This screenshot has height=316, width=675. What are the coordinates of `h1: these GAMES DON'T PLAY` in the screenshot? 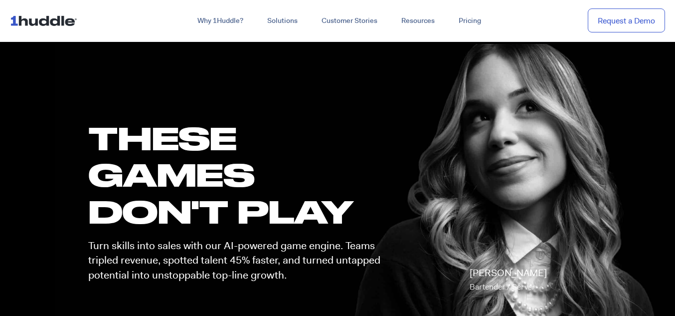 It's located at (239, 175).